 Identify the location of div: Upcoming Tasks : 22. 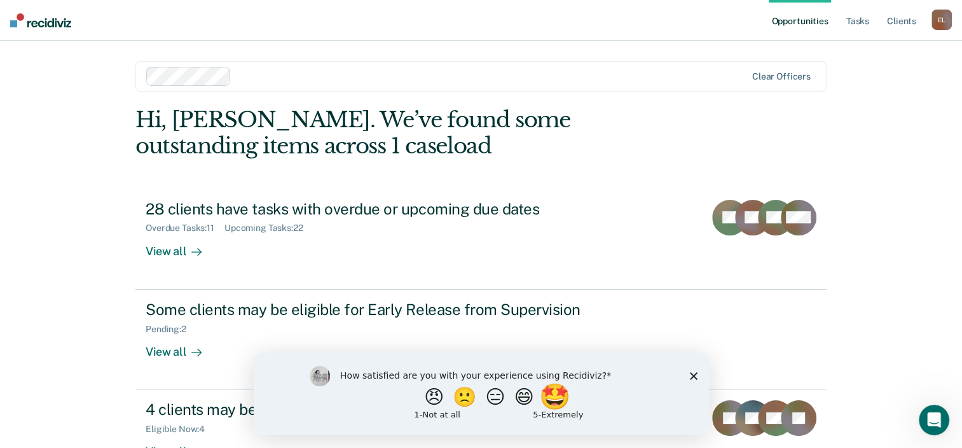
(269, 228).